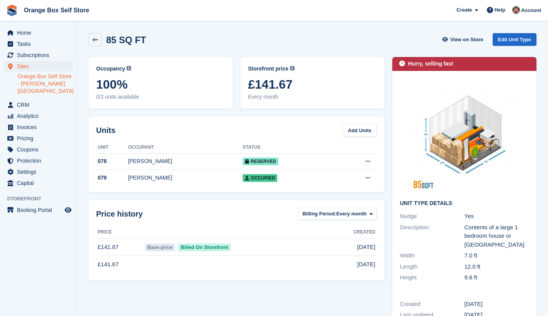  I want to click on div: 078, so click(112, 161).